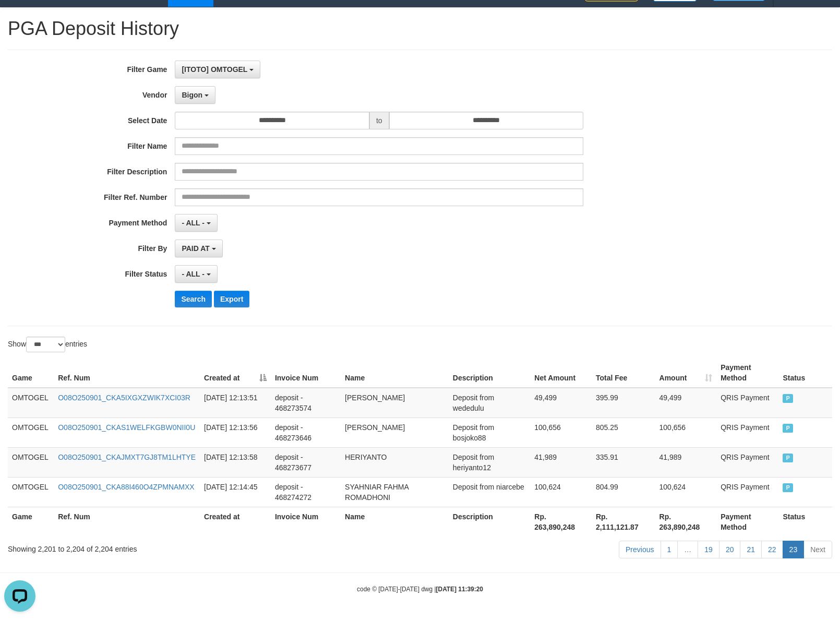  What do you see at coordinates (490, 462) in the screenshot?
I see `td: Deposit from heriyanto12` at bounding box center [490, 462].